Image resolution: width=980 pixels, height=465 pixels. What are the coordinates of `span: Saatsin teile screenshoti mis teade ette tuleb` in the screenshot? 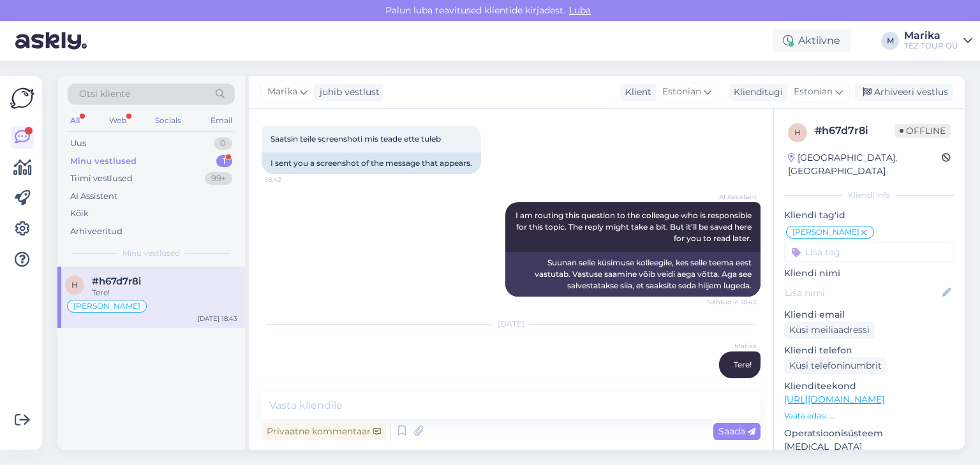 It's located at (355, 138).